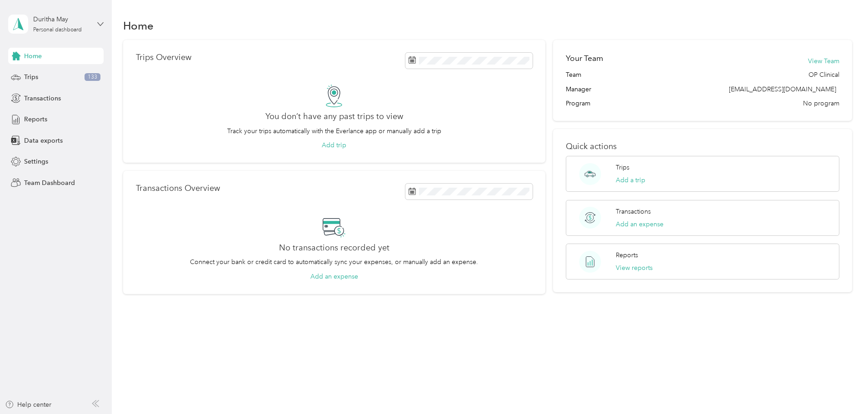  What do you see at coordinates (163, 57) in the screenshot?
I see `p: Trips Overview` at bounding box center [163, 57].